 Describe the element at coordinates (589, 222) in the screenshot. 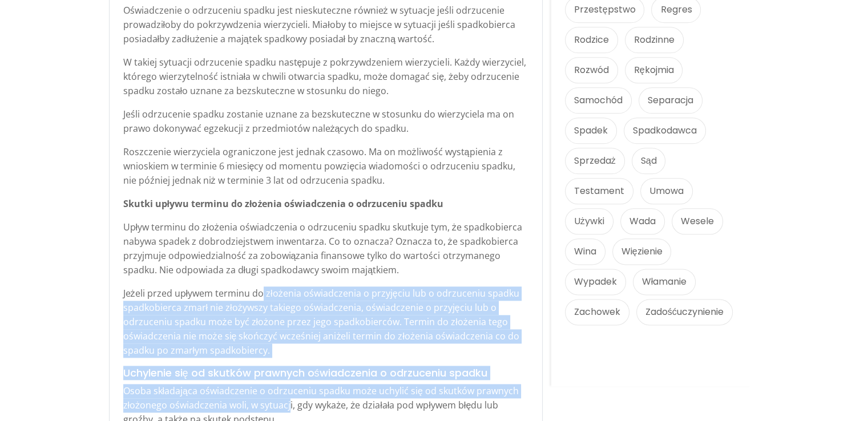

I see `a: Używki` at that location.